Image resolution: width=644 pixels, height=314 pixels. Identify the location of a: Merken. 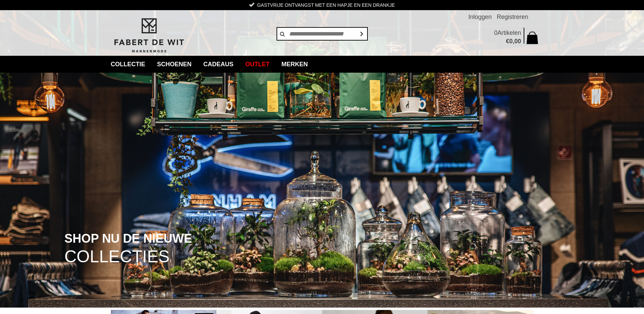
(294, 64).